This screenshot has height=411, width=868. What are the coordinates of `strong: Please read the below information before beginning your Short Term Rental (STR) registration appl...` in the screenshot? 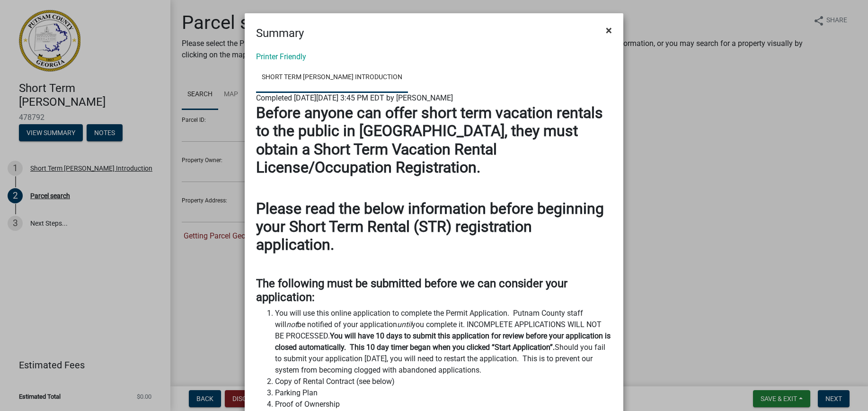 It's located at (429, 227).